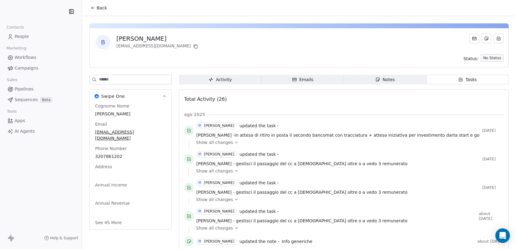 The width and height of the screenshot is (516, 249). Describe the element at coordinates (41, 89) in the screenshot. I see `a: Pipelines` at that location.